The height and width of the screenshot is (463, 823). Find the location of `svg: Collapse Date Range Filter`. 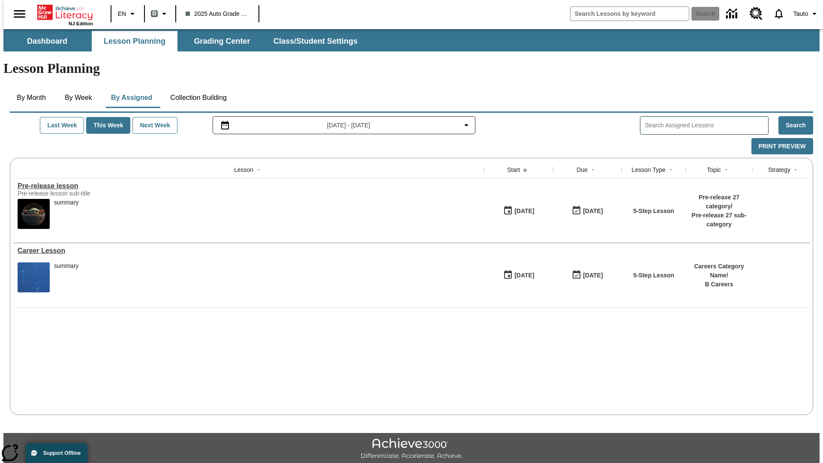

svg: Collapse Date Range Filter is located at coordinates (466, 125).